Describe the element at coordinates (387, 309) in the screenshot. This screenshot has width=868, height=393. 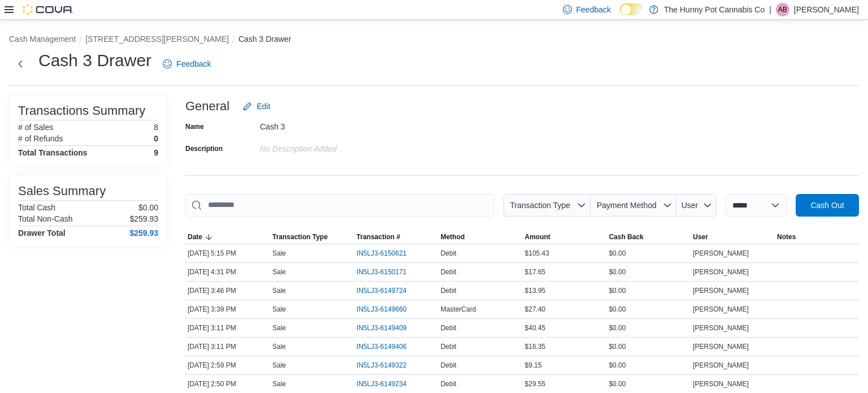
I see `button: IN5LJ3-6149660` at that location.